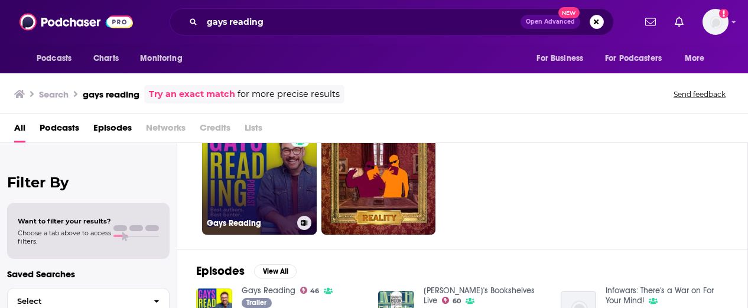 The height and width of the screenshot is (308, 748). What do you see at coordinates (76, 22) in the screenshot?
I see `a: Podchaser - Follow, Share and Rate Podcasts` at bounding box center [76, 22].